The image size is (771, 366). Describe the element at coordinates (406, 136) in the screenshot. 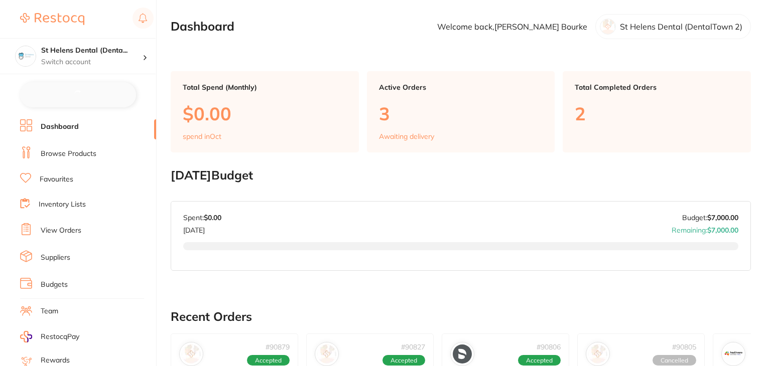

I see `p: Awaiting delivery` at that location.